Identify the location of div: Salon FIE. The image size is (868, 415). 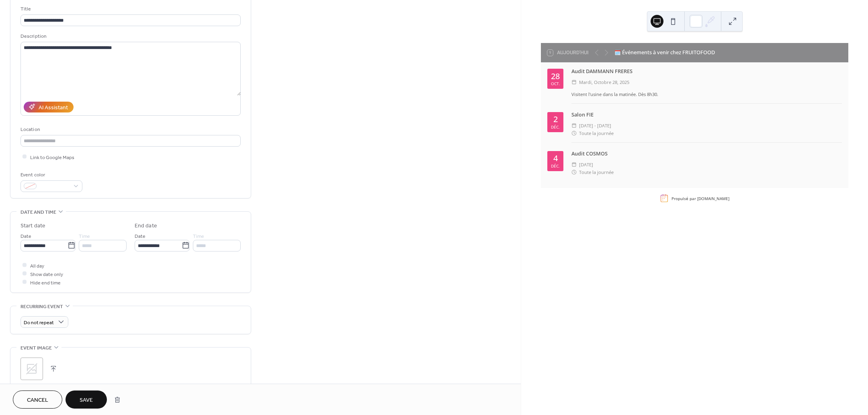
(706, 114).